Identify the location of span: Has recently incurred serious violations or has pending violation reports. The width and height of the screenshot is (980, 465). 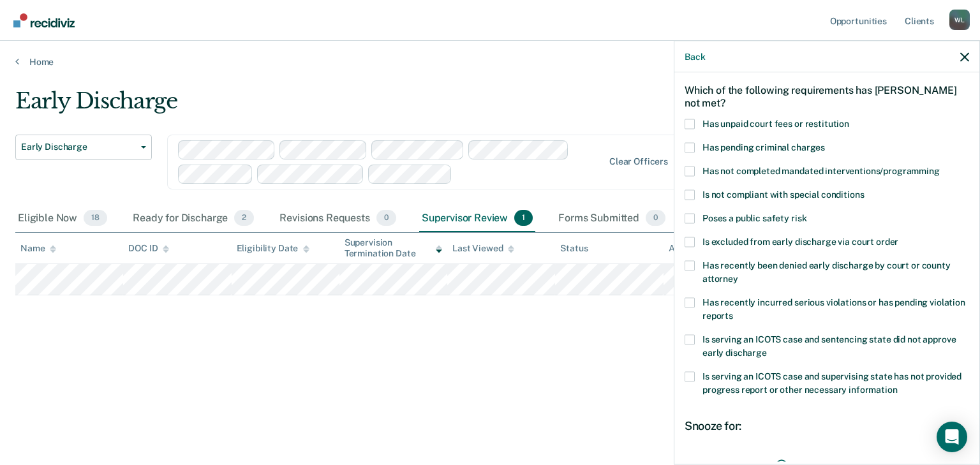
(834, 308).